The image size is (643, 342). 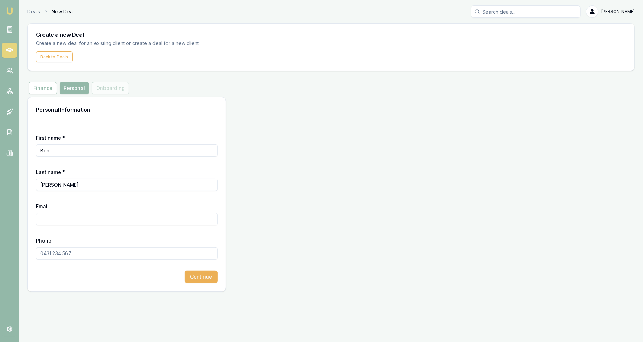 I want to click on a: Back to Deals, so click(x=54, y=57).